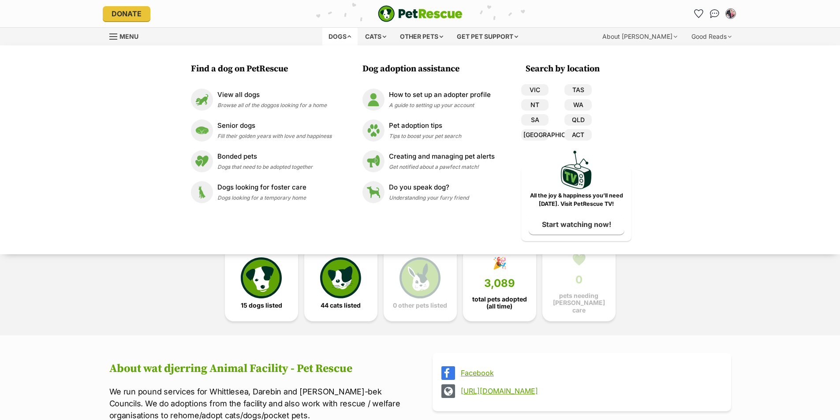 This screenshot has width=840, height=420. I want to click on span: A guide to setting up your account, so click(431, 105).